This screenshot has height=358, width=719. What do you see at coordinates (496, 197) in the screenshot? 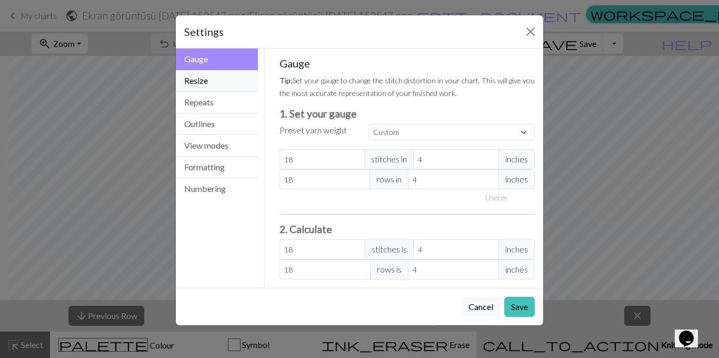
I see `button: Usecm` at bounding box center [496, 197].